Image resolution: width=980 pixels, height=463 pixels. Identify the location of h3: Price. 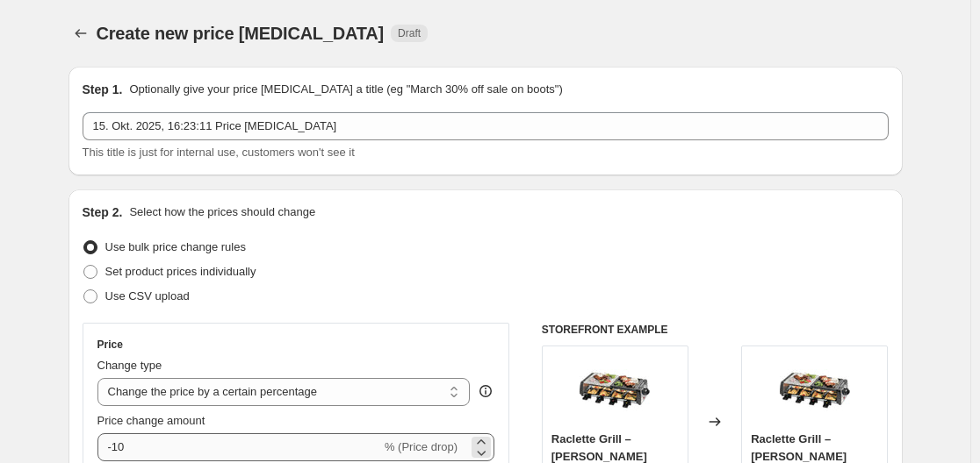
(110, 345).